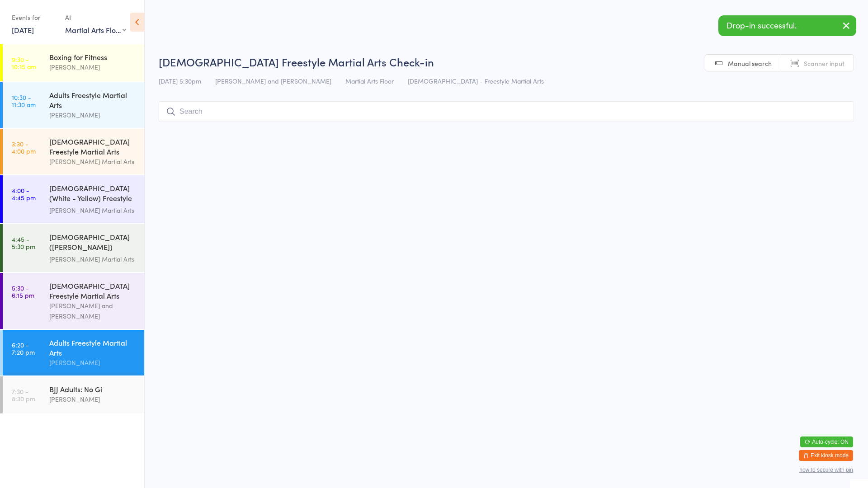 Image resolution: width=868 pixels, height=488 pixels. Describe the element at coordinates (23, 194) in the screenshot. I see `time: 4:00 - 4:45 pm` at that location.